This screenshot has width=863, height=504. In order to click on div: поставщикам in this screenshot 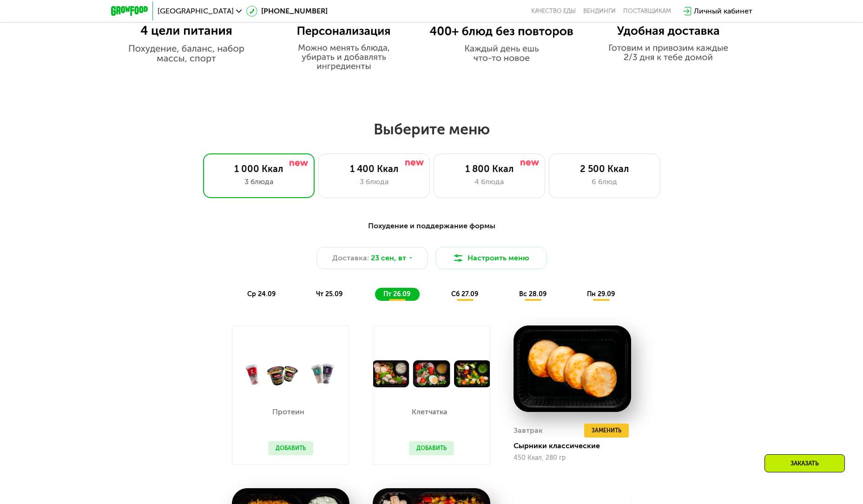, I will do `click(647, 11)`.